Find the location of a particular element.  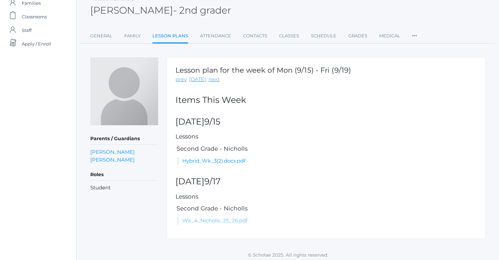

a: Grades is located at coordinates (358, 36).